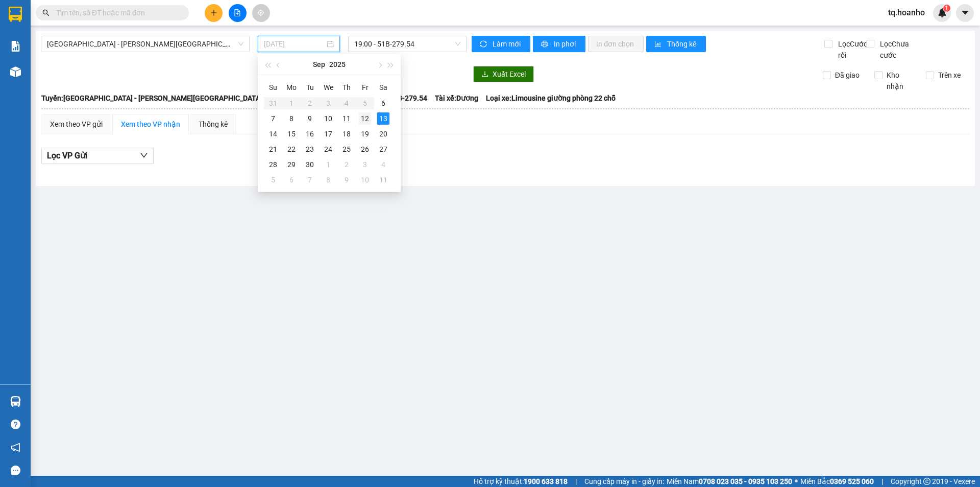 The image size is (980, 487). I want to click on td: 2025-09-09, so click(309, 119).